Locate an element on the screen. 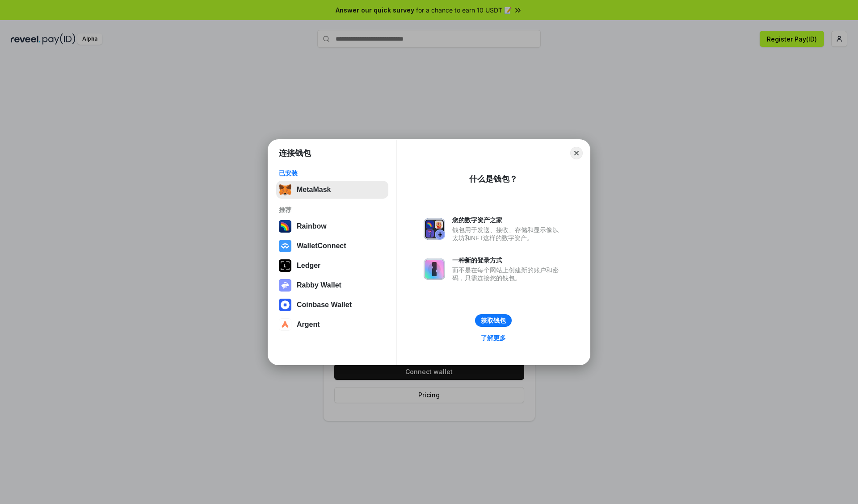 This screenshot has height=504, width=858. div: MetaMask is located at coordinates (314, 190).